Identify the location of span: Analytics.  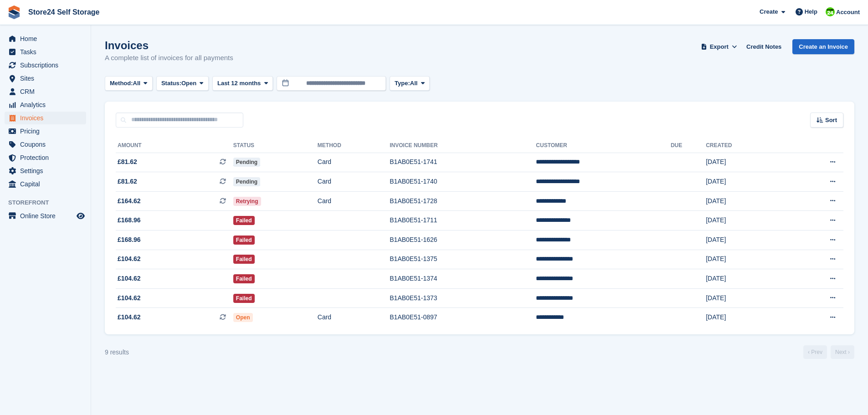
(48, 105).